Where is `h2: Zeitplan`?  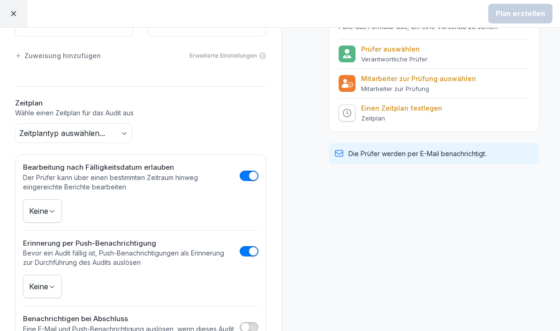 h2: Zeitplan is located at coordinates (141, 103).